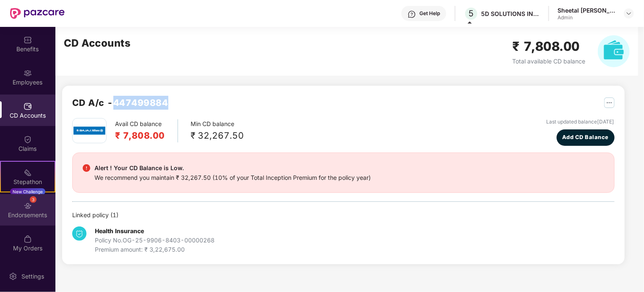 This screenshot has width=644, height=292. I want to click on div: Alert ! Your CD Balance is Low., so click(233, 168).